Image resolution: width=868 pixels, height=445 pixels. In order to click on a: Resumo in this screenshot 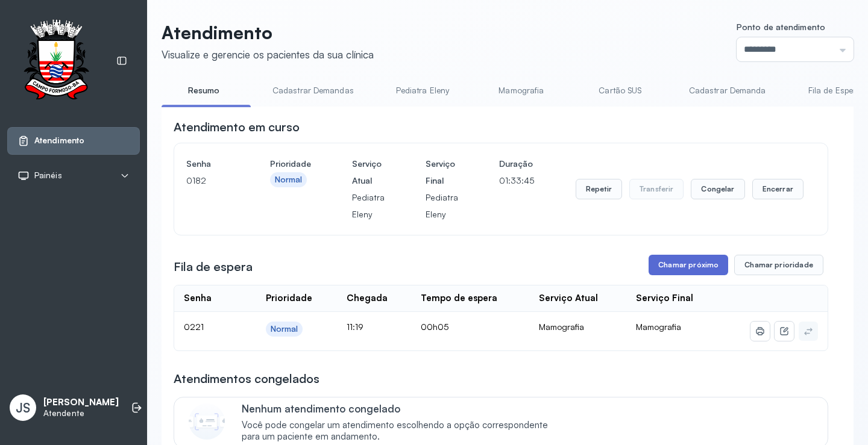, I will do `click(203, 90)`.